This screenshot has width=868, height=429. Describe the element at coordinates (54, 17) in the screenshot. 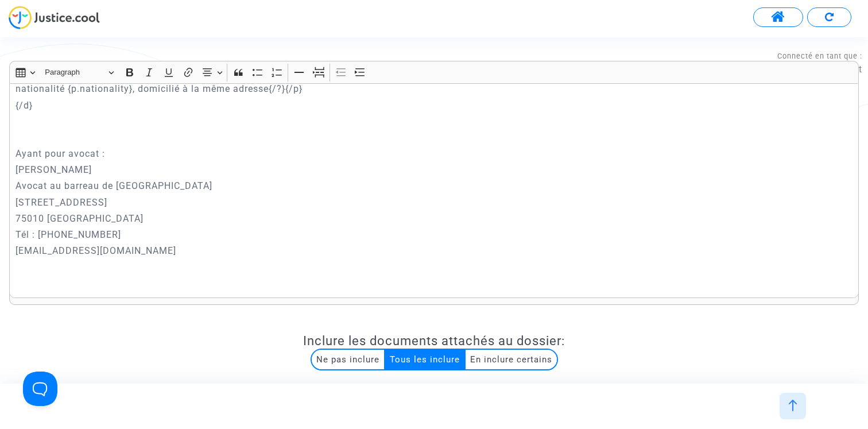

I see `img: jc-logo.svg` at that location.